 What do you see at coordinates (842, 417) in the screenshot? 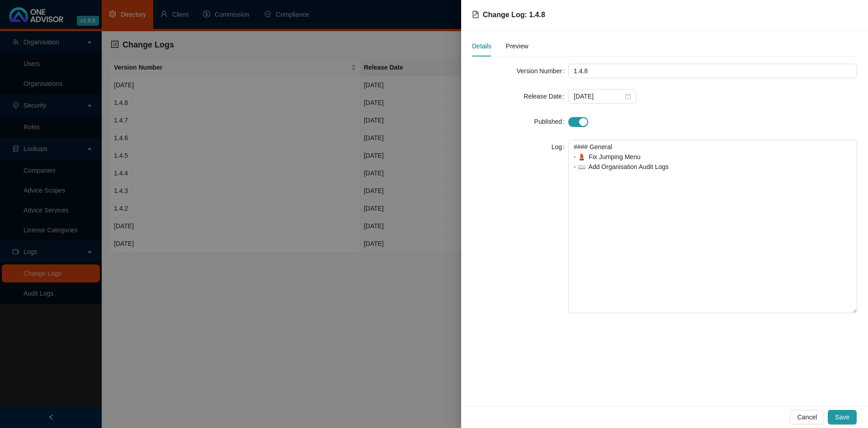
I see `span: Save` at bounding box center [842, 417].